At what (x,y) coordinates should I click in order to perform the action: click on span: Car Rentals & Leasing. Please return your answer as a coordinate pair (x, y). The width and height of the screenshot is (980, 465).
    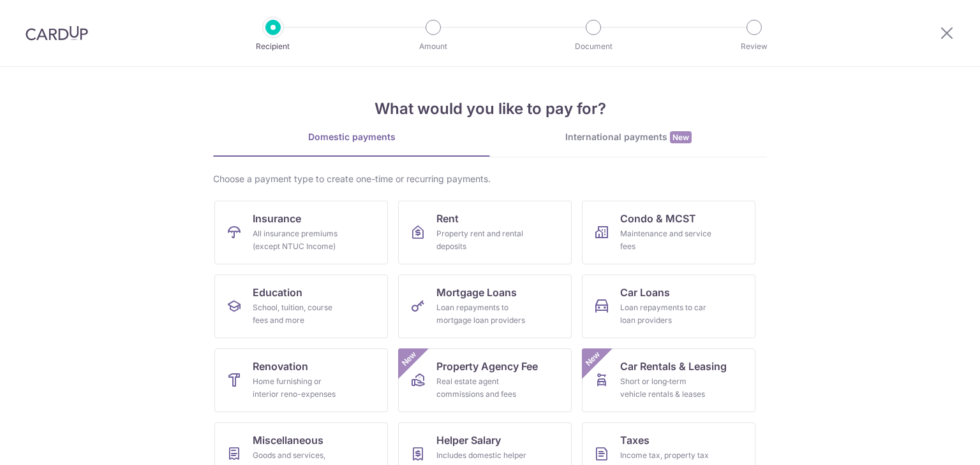
    Looking at the image, I should click on (673, 367).